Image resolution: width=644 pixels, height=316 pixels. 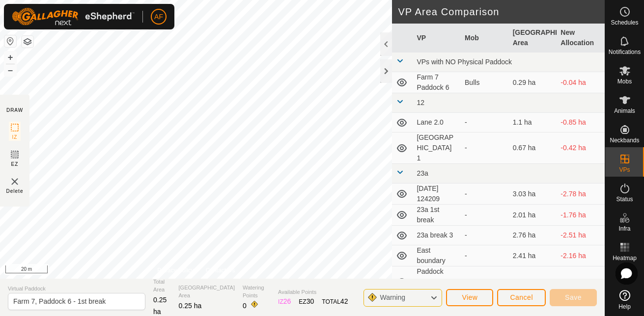 I want to click on span: Animals, so click(x=624, y=111).